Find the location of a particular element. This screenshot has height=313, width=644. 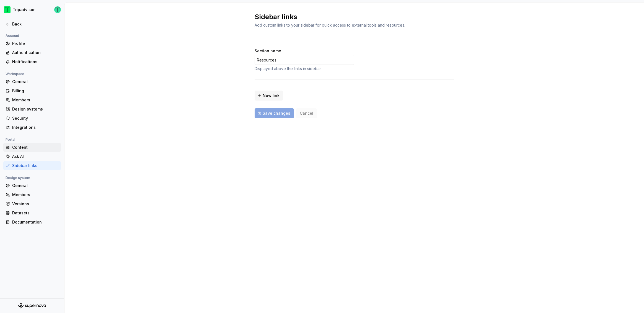

img: 0ed0e8b8-9446-497d-bad0-376821b19aa5.png is located at coordinates (7, 10).